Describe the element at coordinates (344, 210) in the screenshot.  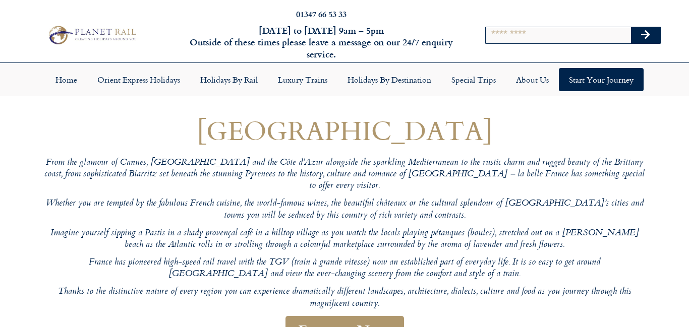
I see `p: Whether you are tempted by the fabulous French cuisine, the world-famous wines, the beautiful châ...` at that location.